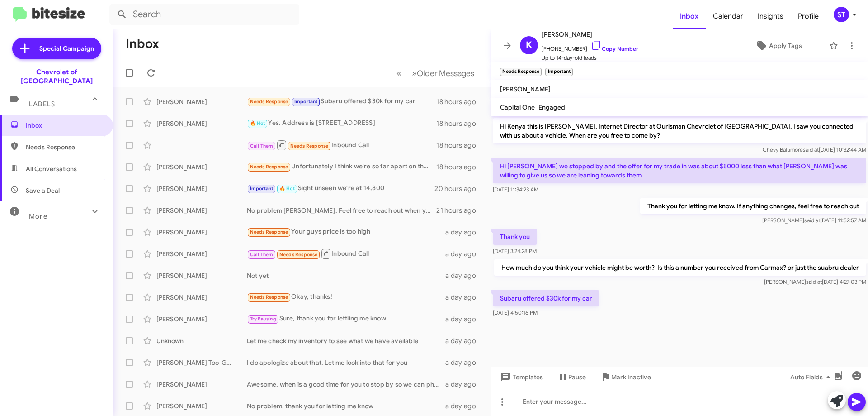  Describe the element at coordinates (577, 377) in the screenshot. I see `span: Pause` at that location.